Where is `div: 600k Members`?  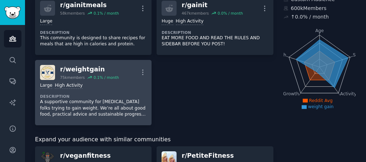
div: 600k Members is located at coordinates (320, 8).